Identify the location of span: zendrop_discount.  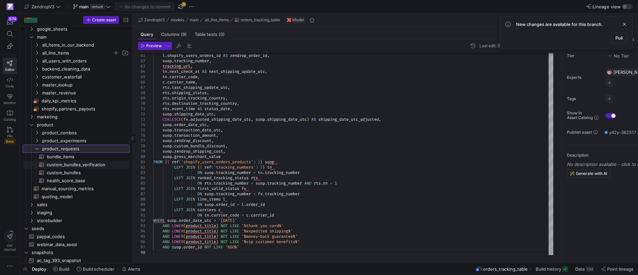
(193, 141).